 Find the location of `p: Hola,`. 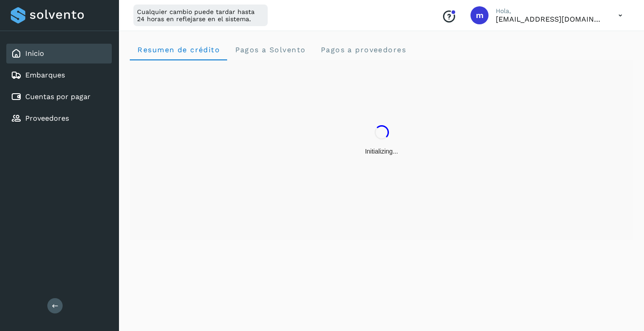

p: Hola, is located at coordinates (550, 11).